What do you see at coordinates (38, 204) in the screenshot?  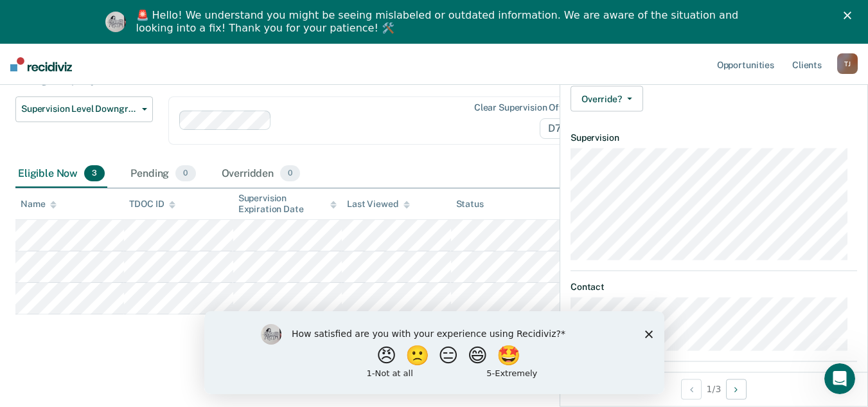 I see `div: Name` at bounding box center [38, 204].